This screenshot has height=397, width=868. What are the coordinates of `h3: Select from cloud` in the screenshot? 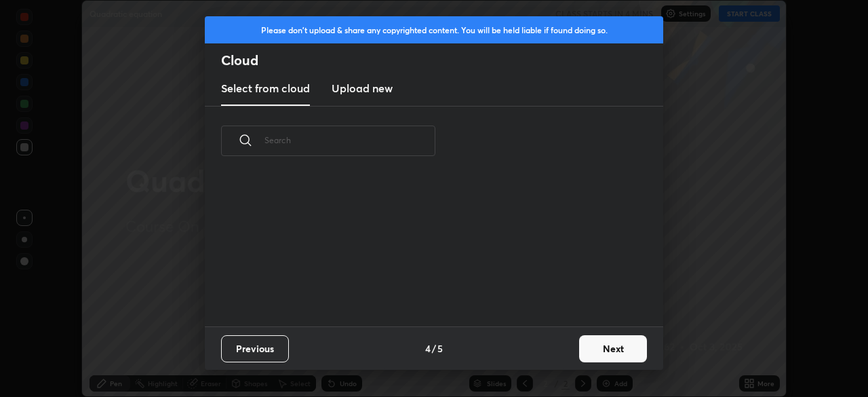 It's located at (265, 89).